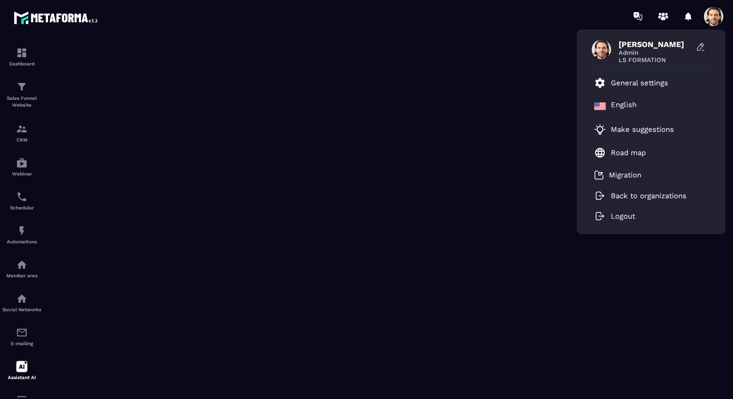 The height and width of the screenshot is (399, 733). I want to click on a: formationformationSales Funnel Website, so click(22, 95).